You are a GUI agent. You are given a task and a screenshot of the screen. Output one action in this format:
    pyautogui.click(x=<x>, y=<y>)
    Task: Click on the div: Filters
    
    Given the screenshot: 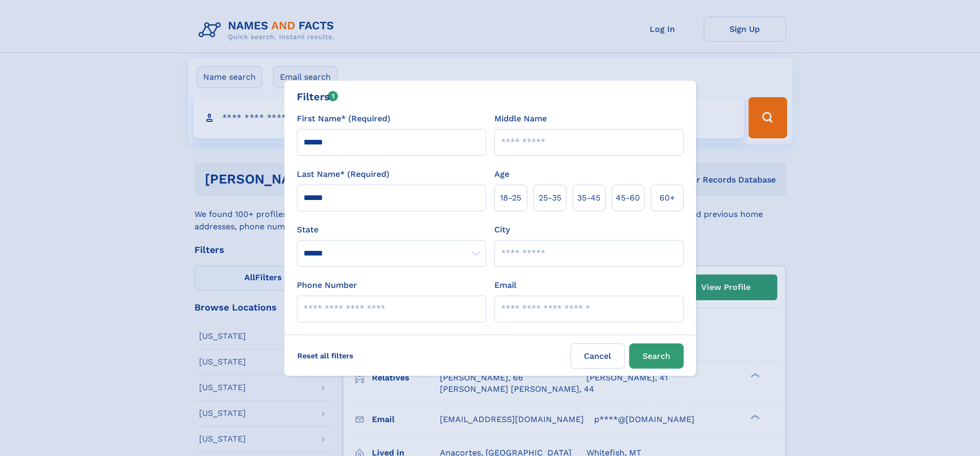 What is the action you would take?
    pyautogui.click(x=318, y=97)
    